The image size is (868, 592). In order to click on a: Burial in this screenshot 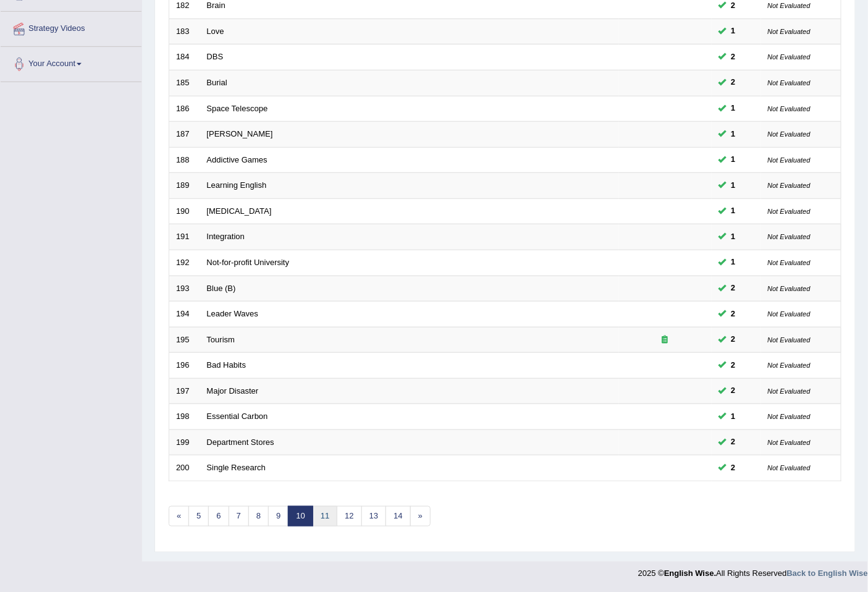, I will do `click(217, 82)`.